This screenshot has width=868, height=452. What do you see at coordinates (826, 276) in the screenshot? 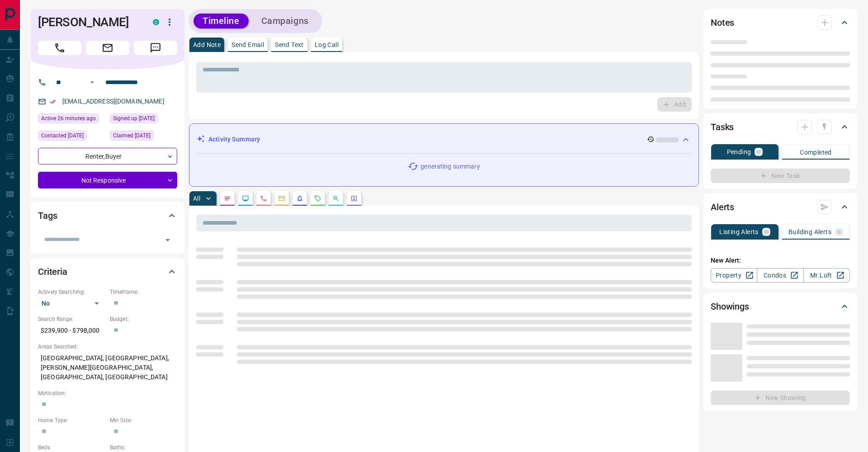
I see `a: Mr.Loft` at bounding box center [826, 276].